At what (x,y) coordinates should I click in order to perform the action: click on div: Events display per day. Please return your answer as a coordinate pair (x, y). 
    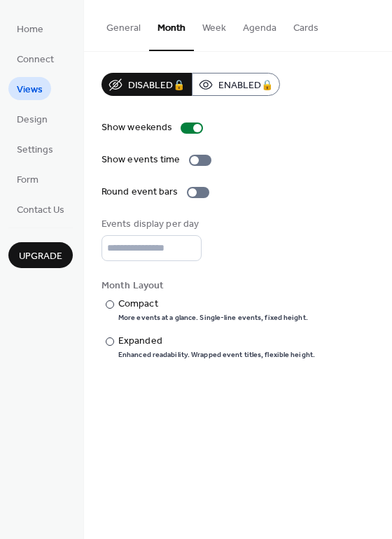
    Looking at the image, I should click on (150, 224).